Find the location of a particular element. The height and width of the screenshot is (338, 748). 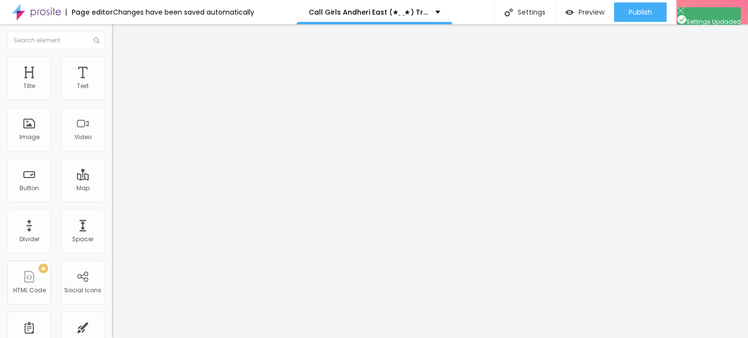

div: Video is located at coordinates (83, 137).